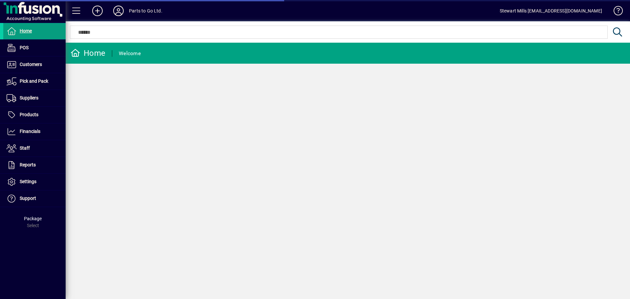  What do you see at coordinates (26, 31) in the screenshot?
I see `span: Home` at bounding box center [26, 31].